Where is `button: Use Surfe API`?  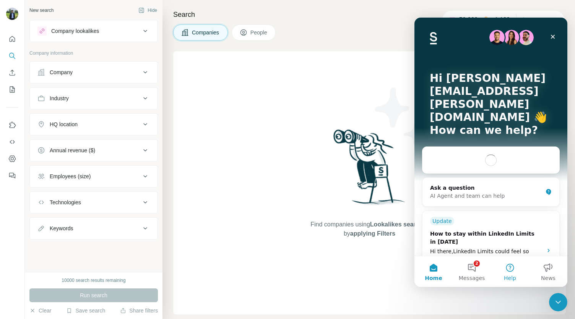 button: Use Surfe API is located at coordinates (12, 142).